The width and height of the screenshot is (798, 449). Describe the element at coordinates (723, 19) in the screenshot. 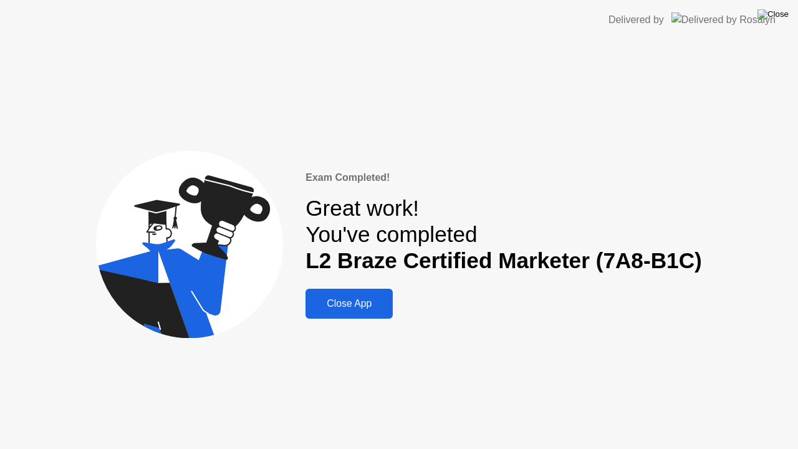

I see `img: Delivered by Rosalyn` at that location.